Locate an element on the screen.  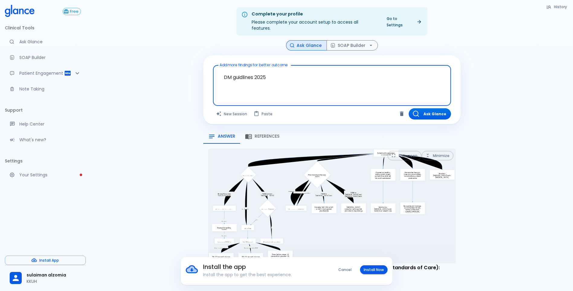
a: Moramiz: Find ICD10AM codes instantly is located at coordinates (45, 42).